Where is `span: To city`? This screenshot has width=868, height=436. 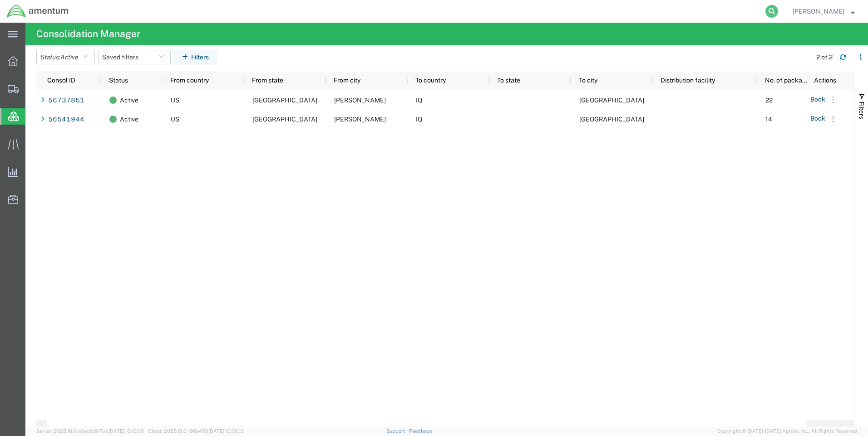 span: To city is located at coordinates (588, 80).